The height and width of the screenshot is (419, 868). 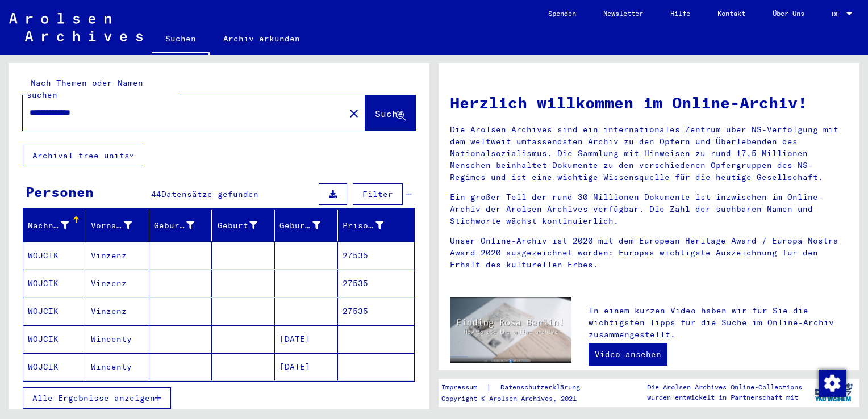 What do you see at coordinates (718, 323) in the screenshot?
I see `p: In einem kurzen Video haben wir für Sie die wichtigsten Tipps für die Suche im Online-Archiv zusa...` at bounding box center [718, 323].